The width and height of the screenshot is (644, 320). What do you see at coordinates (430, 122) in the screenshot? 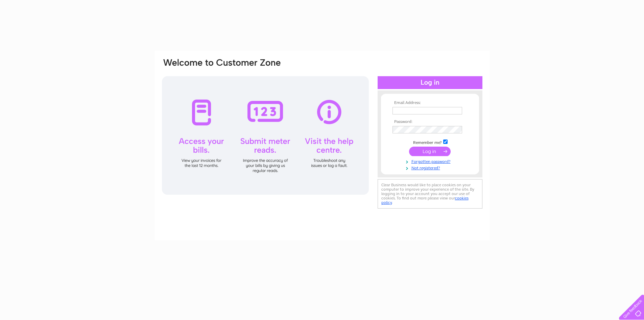
I see `th: Password:` at bounding box center [430, 122].